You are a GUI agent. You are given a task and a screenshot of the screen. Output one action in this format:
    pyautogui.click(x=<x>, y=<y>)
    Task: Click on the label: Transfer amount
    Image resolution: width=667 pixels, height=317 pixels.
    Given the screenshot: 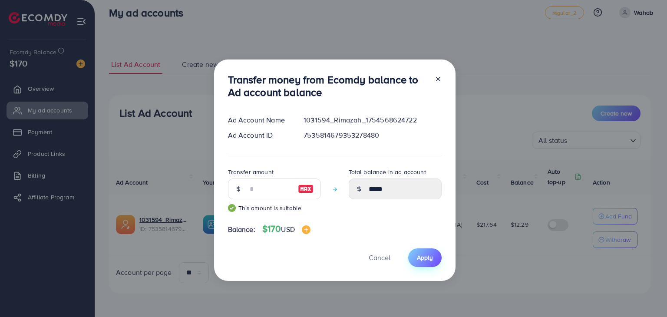 What is the action you would take?
    pyautogui.click(x=251, y=172)
    